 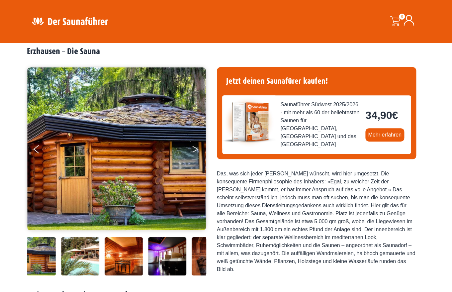 What do you see at coordinates (382, 115) in the screenshot?
I see `bdi: 34,90` at bounding box center [382, 115].